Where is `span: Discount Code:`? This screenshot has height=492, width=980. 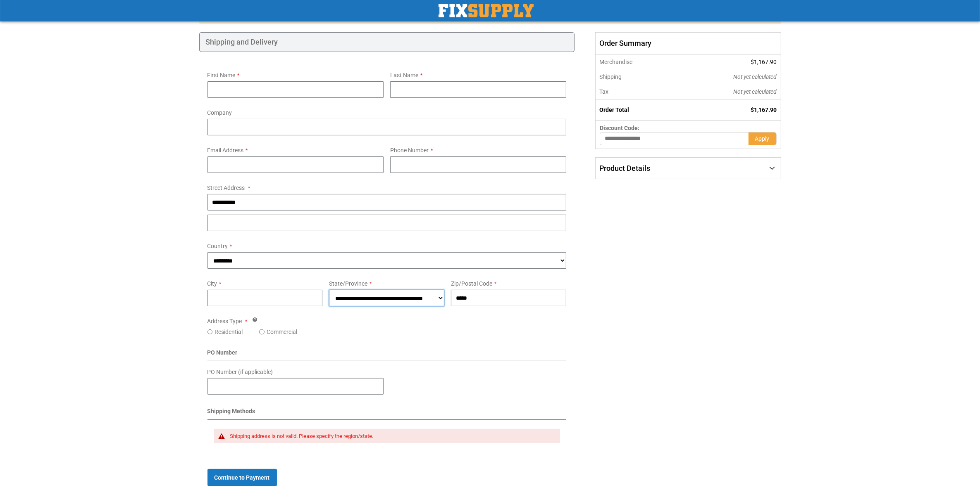
span: Discount Code: is located at coordinates (619, 128).